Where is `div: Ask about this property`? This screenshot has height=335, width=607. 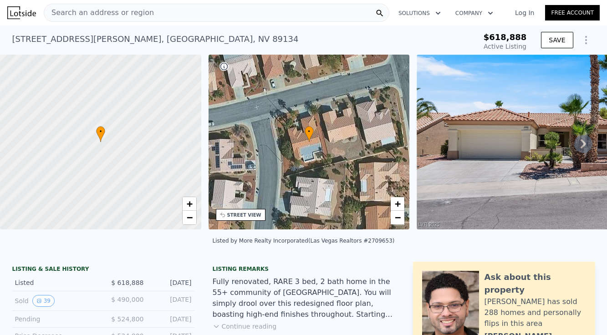
div: Ask about this property is located at coordinates (535, 284).